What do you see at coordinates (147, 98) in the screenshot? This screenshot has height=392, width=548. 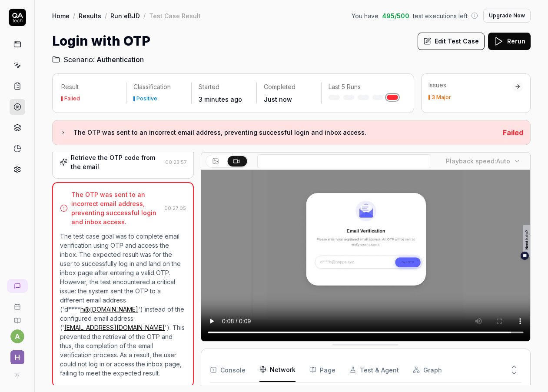 I see `div: Positive` at bounding box center [147, 98].